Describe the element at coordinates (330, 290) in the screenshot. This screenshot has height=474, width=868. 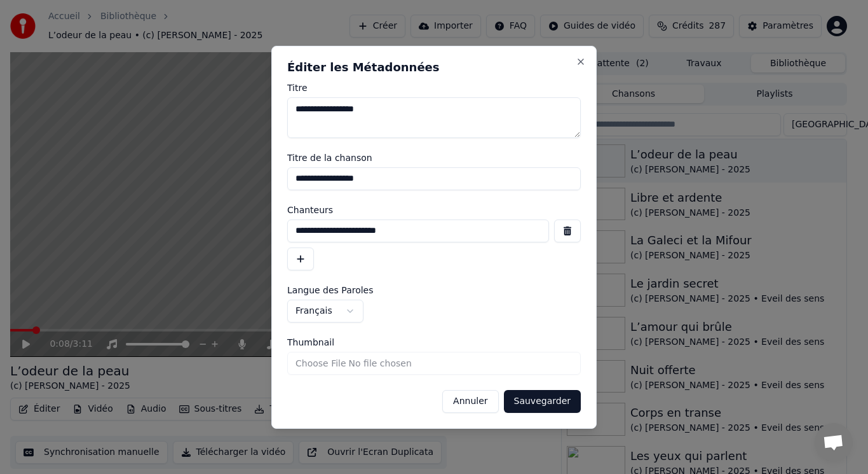
I see `span: Langue des Paroles` at that location.